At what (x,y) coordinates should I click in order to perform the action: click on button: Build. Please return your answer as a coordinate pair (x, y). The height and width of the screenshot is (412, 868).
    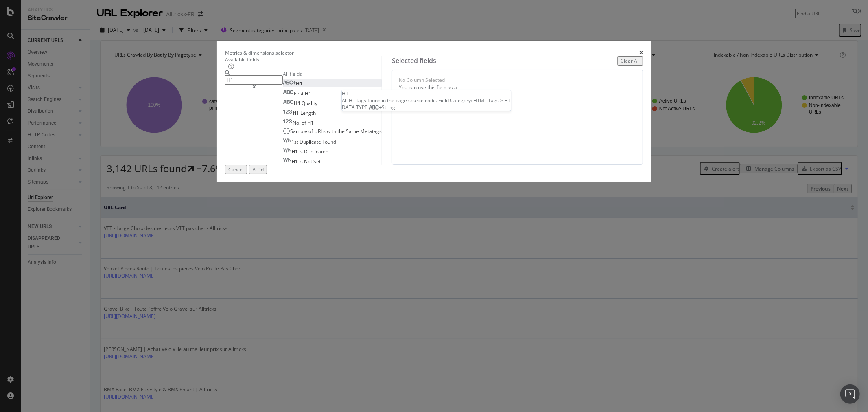
    Looking at the image, I should click on (258, 170).